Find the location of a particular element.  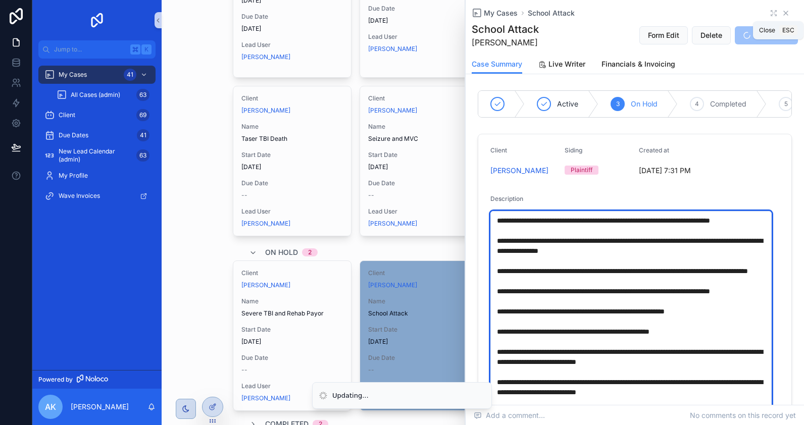

a: Client69 is located at coordinates (97, 115).